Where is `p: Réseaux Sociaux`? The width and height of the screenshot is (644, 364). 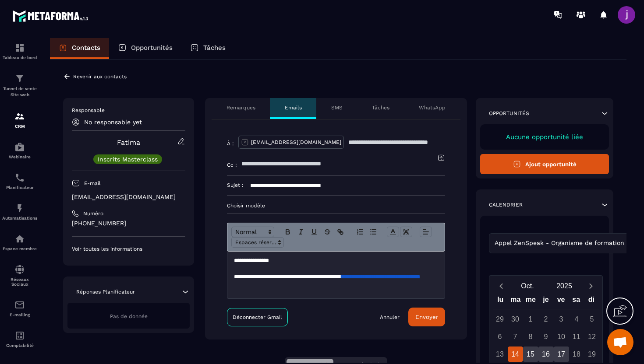 p: Réseaux Sociaux is located at coordinates (20, 282).